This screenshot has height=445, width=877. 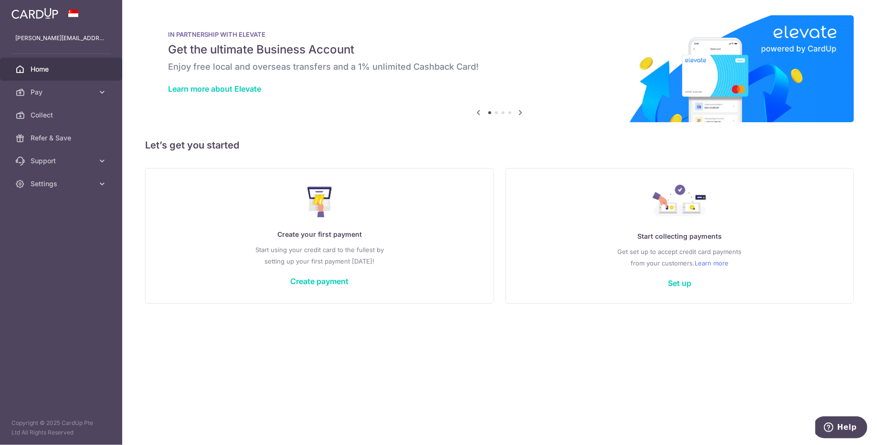 I want to click on p: IN PARTNERSHIP WITH ELEVATE, so click(x=499, y=34).